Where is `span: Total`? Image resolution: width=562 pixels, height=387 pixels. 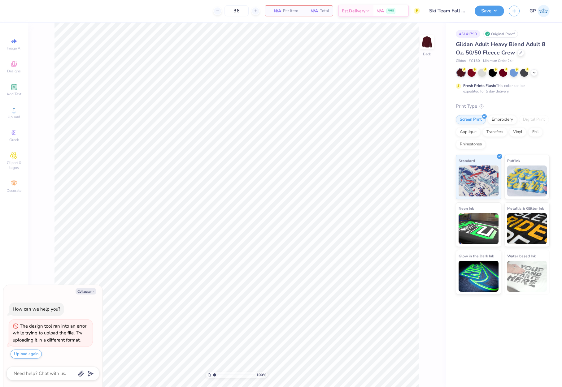 span: Total is located at coordinates (324, 11).